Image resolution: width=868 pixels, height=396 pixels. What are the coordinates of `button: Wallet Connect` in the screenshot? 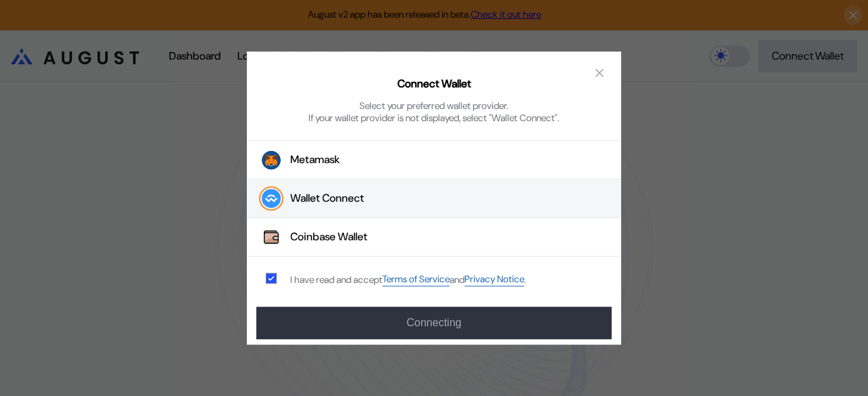 It's located at (434, 199).